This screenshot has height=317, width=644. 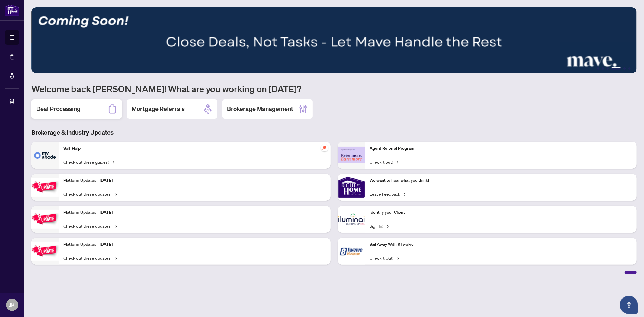 I want to click on a: Check out these guides!→, so click(x=89, y=162).